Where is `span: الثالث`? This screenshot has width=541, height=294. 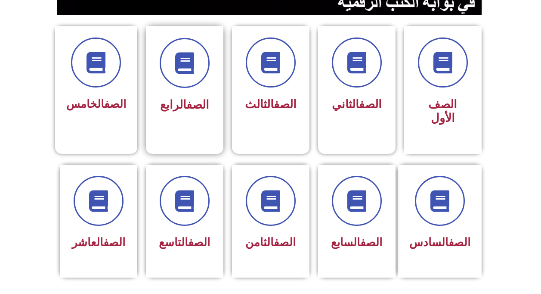 span: الثالث is located at coordinates (271, 104).